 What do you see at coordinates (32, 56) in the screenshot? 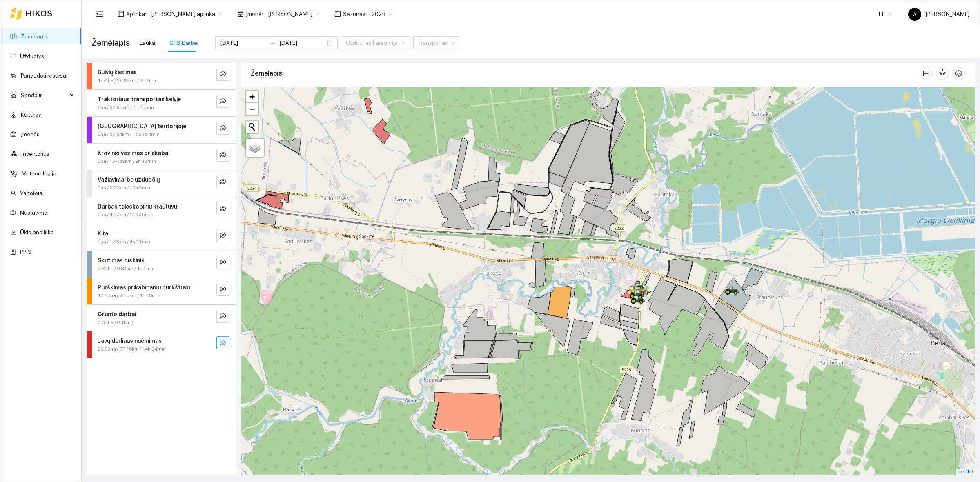
I see `a: Užduotys` at bounding box center [32, 56].